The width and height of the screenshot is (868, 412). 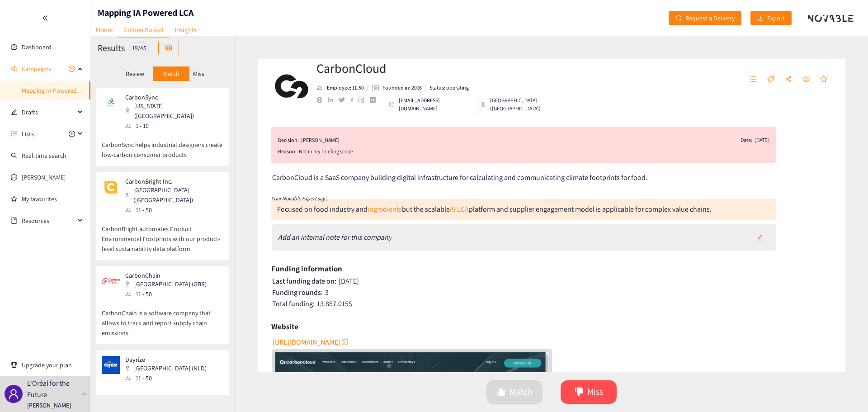 What do you see at coordinates (163, 145) in the screenshot?
I see `p: CarbonSync helps industrial designers create low-carbon consumer products` at bounding box center [163, 145].